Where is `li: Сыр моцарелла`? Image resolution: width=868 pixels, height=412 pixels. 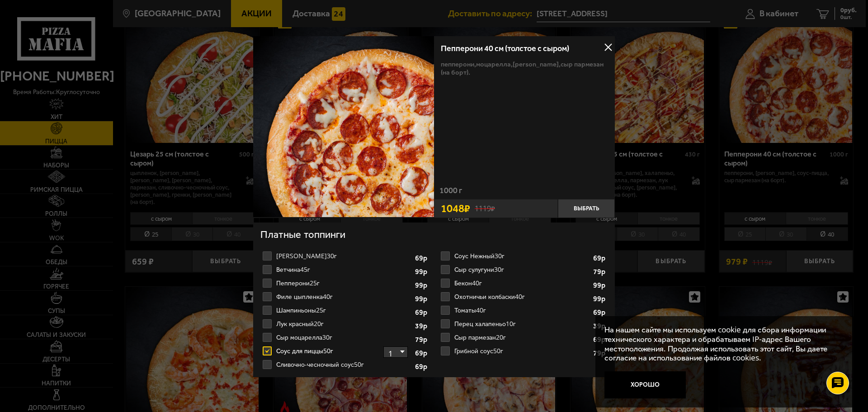
li: Сыр моцарелла is located at coordinates (345, 337).